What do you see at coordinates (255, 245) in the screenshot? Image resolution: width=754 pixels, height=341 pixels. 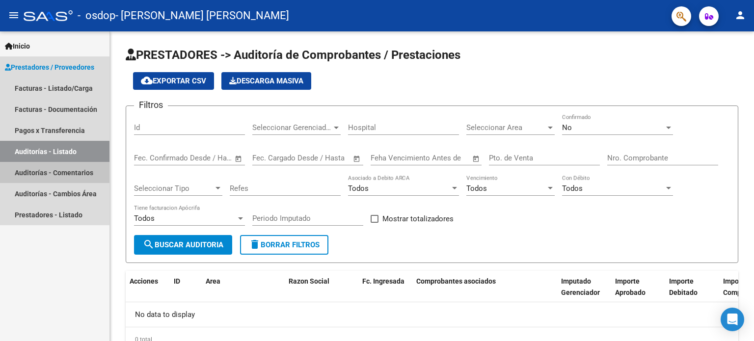 I see `mat-icon: delete` at bounding box center [255, 245].